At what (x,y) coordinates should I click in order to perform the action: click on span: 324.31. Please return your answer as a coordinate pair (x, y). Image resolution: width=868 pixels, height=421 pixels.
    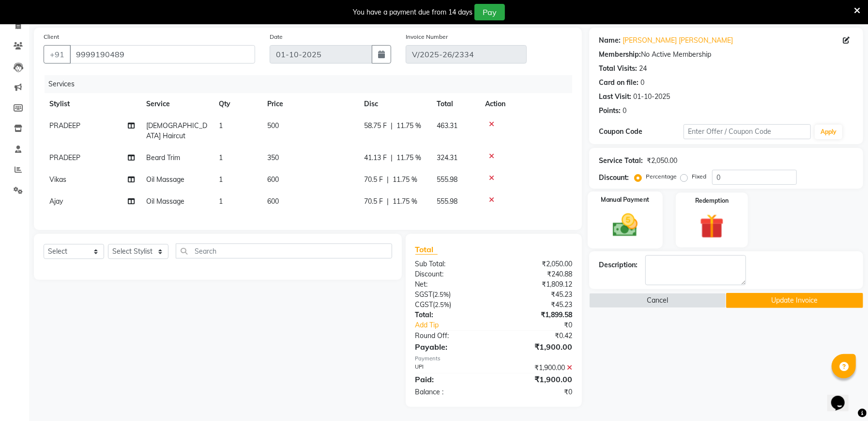
    Looking at the image, I should click on (447, 158).